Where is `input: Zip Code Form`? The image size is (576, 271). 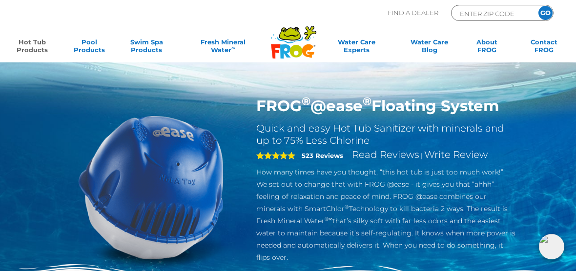
input: Zip Code Form is located at coordinates (491, 13).